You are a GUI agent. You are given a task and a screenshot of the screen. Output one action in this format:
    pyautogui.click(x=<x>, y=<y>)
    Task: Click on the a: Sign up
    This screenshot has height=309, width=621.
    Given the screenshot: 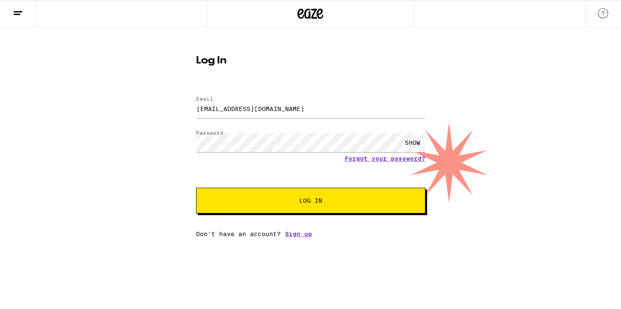 What is the action you would take?
    pyautogui.click(x=298, y=234)
    